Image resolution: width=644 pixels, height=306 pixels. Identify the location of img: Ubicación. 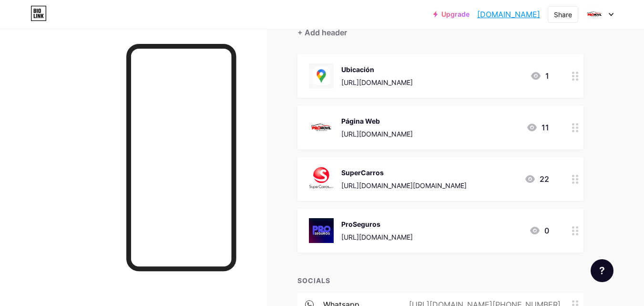
(321, 76).